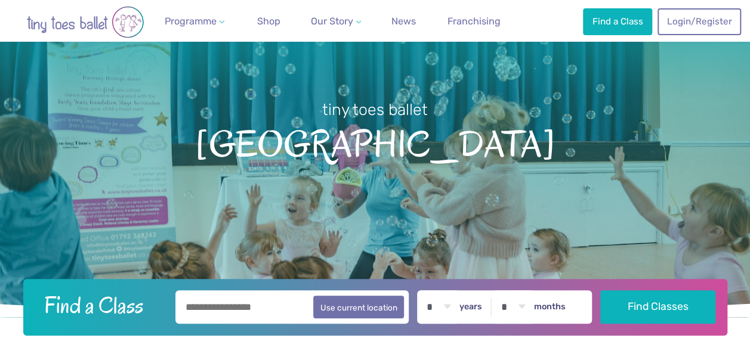  What do you see at coordinates (332, 21) in the screenshot?
I see `span: Our Story` at bounding box center [332, 21].